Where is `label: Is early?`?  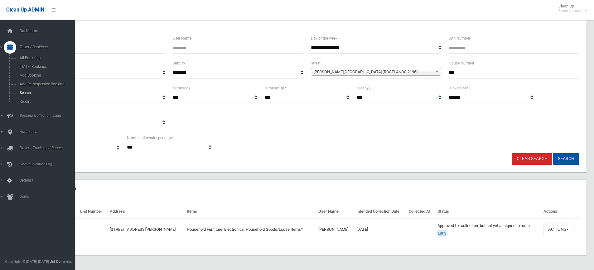
label: Is early? is located at coordinates (363, 88).